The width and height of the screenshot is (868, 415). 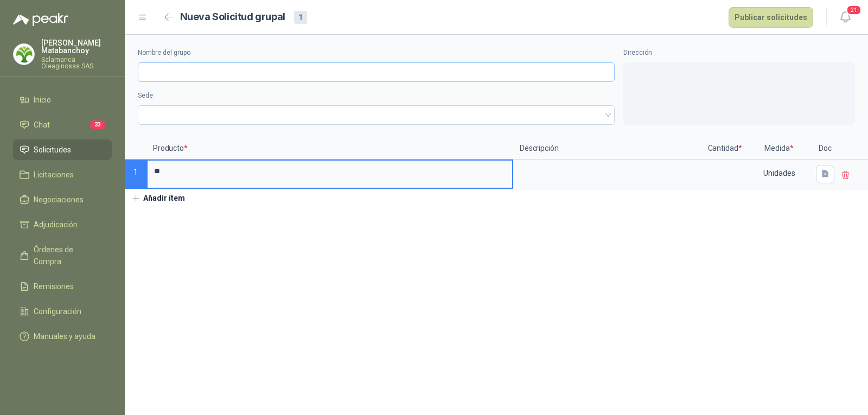 I want to click on a: Manuales y ayuda, so click(x=63, y=336).